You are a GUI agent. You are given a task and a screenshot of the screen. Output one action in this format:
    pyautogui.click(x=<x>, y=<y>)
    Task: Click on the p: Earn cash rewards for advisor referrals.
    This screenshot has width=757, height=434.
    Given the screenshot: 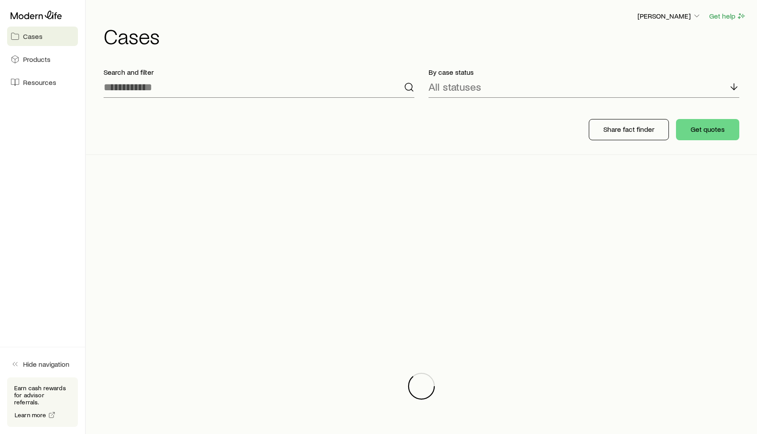 What is the action you would take?
    pyautogui.click(x=42, y=395)
    